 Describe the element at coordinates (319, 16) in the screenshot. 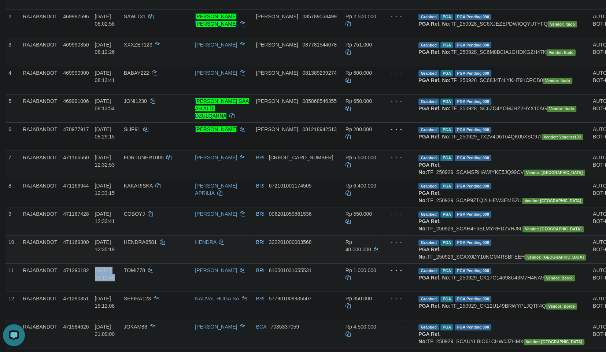

I see `span: Copy 085789058499 to clipboard` at that location.